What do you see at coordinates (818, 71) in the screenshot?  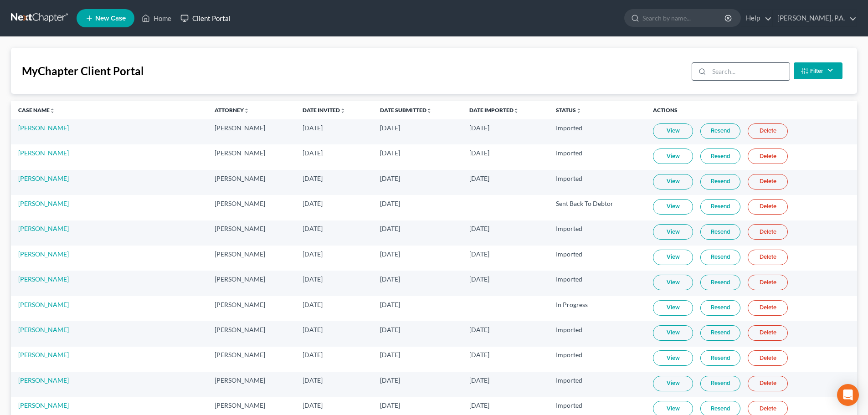 I see `button: Filter` at bounding box center [818, 71].